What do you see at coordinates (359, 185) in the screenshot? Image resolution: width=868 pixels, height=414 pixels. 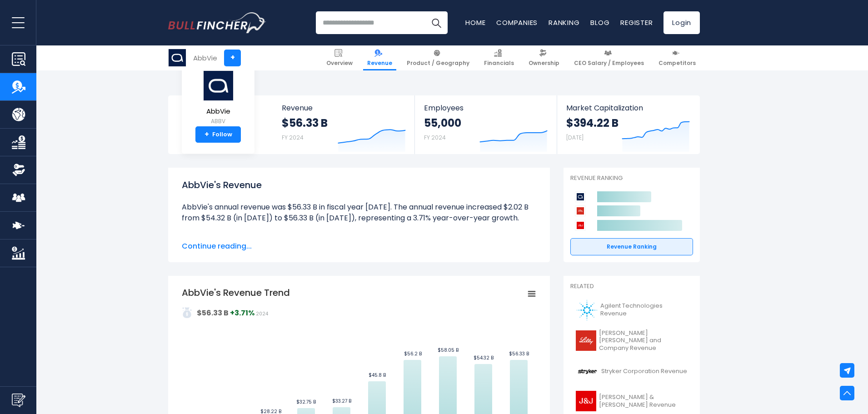 I see `h1: AbbVie's Revenue` at bounding box center [359, 185].